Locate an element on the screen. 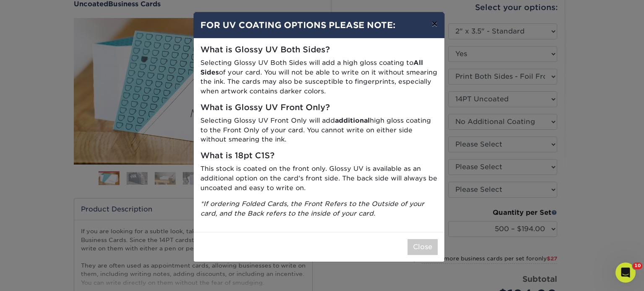 This screenshot has width=644, height=291. h5: What is Glossy UV Both Sides? is located at coordinates (319, 50).